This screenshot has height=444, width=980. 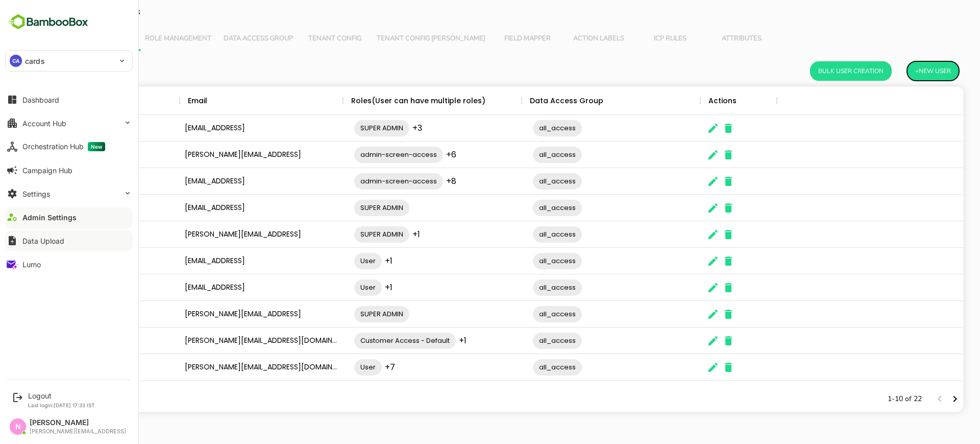 What do you see at coordinates (416, 181) in the screenshot?
I see `span: +8` at bounding box center [416, 181].